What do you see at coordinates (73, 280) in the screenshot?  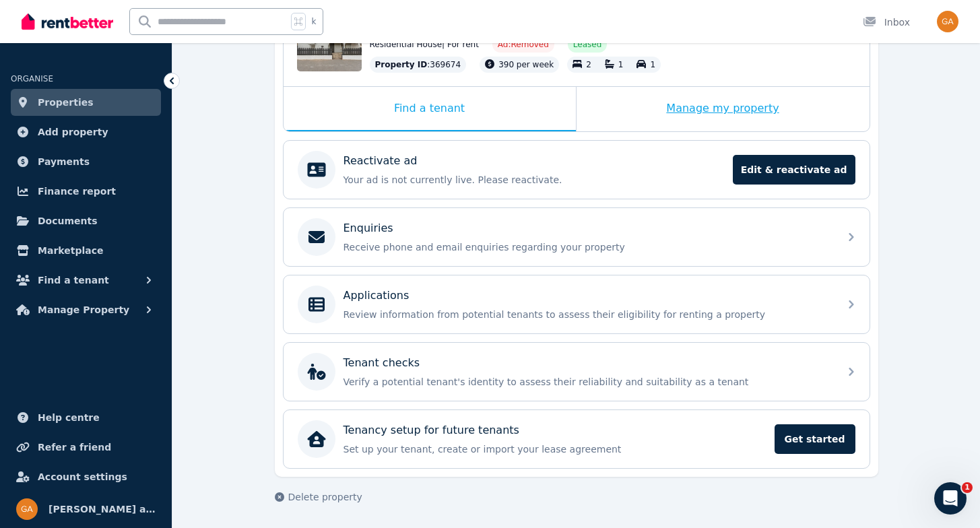 I see `span: Find a tenant` at bounding box center [73, 280].